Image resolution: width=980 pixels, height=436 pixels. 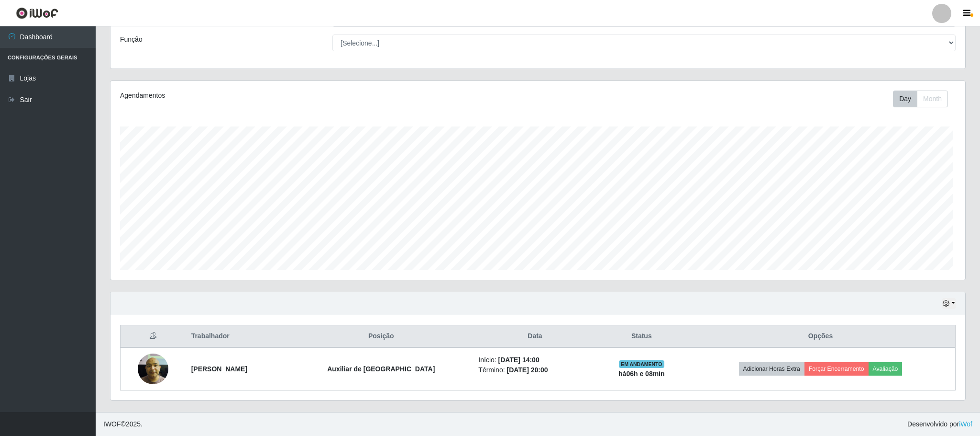 What do you see at coordinates (920, 98) in the screenshot?
I see `div: First group` at bounding box center [920, 98].